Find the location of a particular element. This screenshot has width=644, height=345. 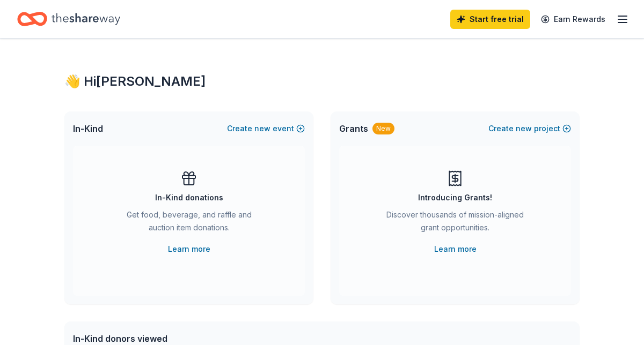

div: Discover thousands of mission-aligned grant opportunities. is located at coordinates (455, 224).